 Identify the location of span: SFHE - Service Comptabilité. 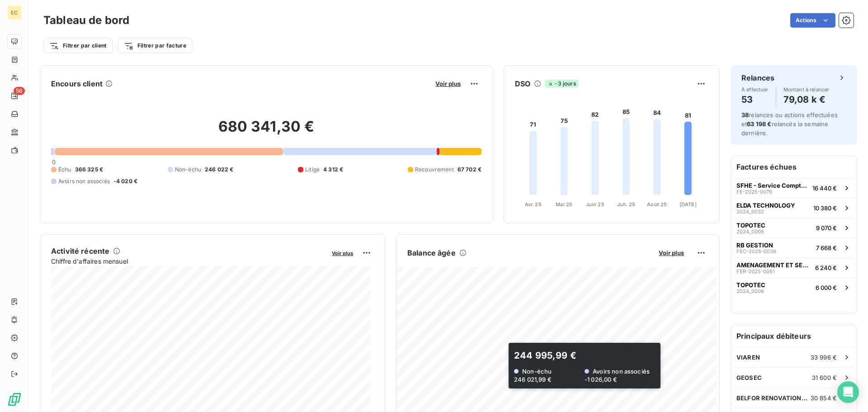
(773, 186).